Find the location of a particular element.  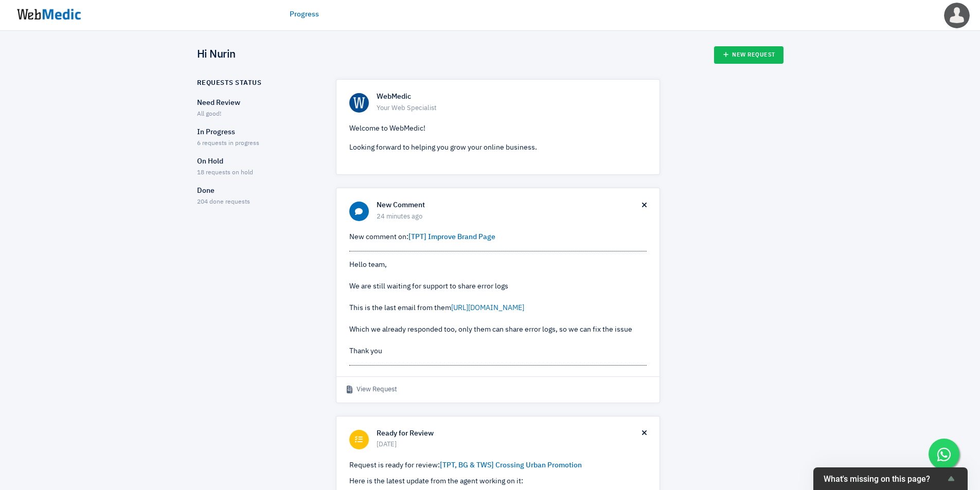

span: 204 done requests is located at coordinates (223, 202).